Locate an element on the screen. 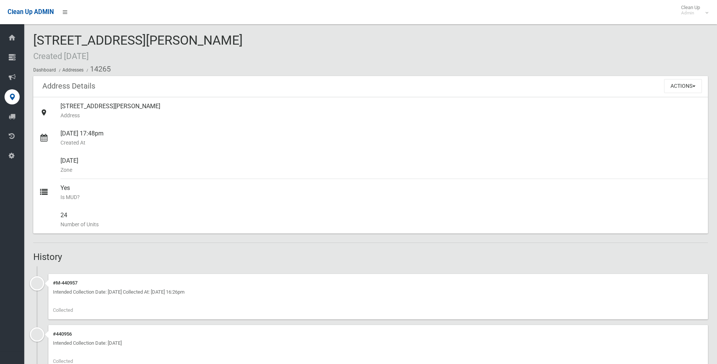  li: 14265 is located at coordinates (98, 69).